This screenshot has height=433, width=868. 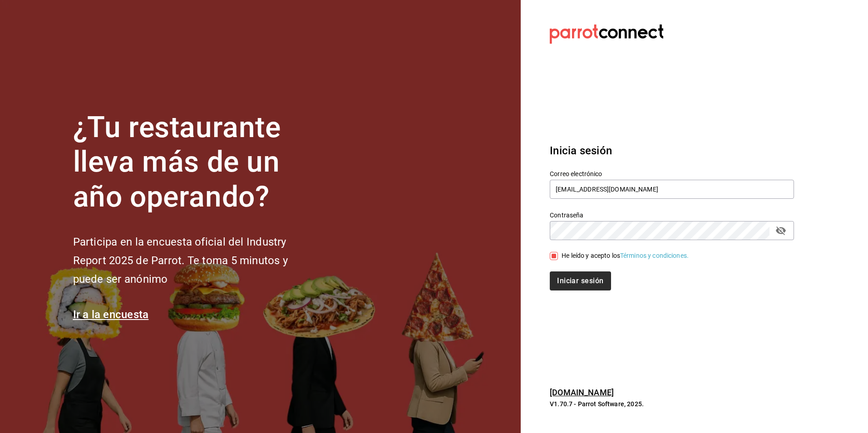 What do you see at coordinates (625, 255) in the screenshot?
I see `div: He leído y acepto los` at bounding box center [625, 255].